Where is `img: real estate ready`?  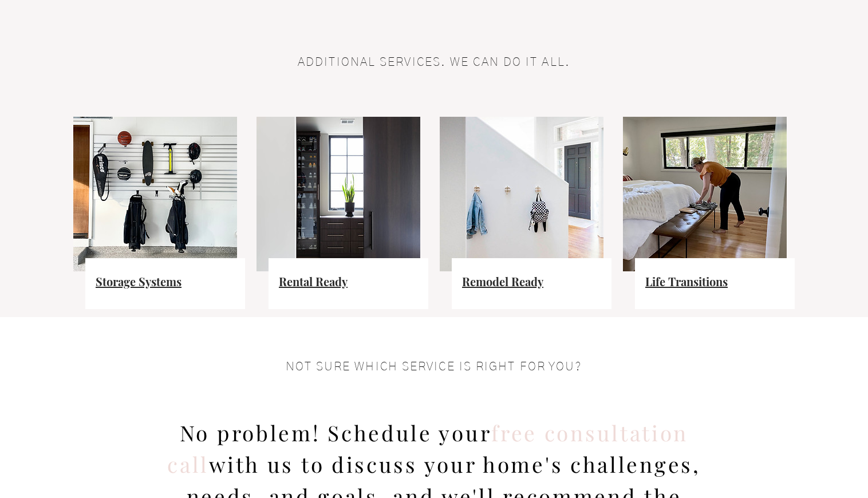
img: real estate ready is located at coordinates (339, 194).